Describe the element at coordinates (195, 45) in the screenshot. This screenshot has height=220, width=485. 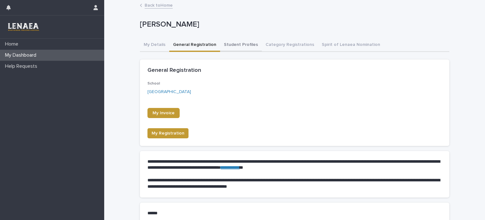
I see `button: General Registration` at that location.